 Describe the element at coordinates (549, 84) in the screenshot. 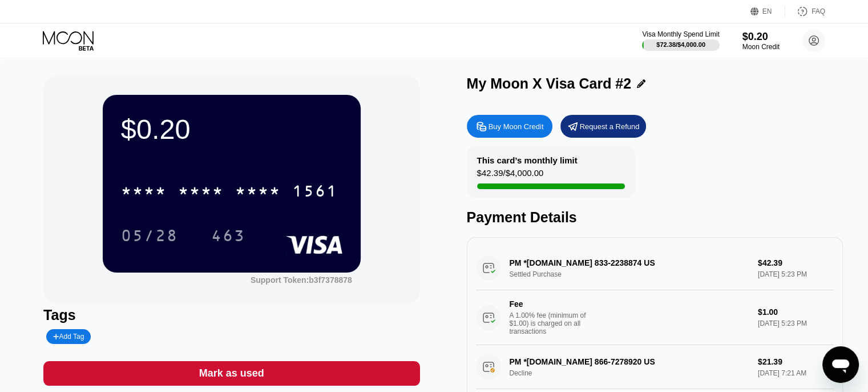

I see `div: My Moon X Visa Card #2` at that location.